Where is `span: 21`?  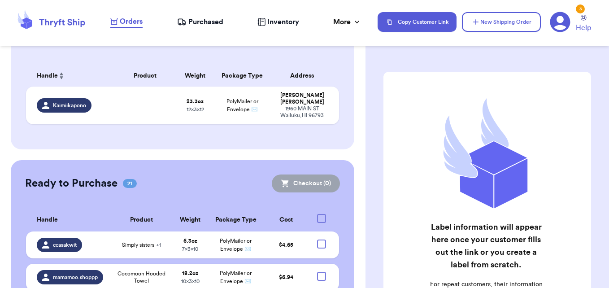
span: 21 is located at coordinates (130, 183).